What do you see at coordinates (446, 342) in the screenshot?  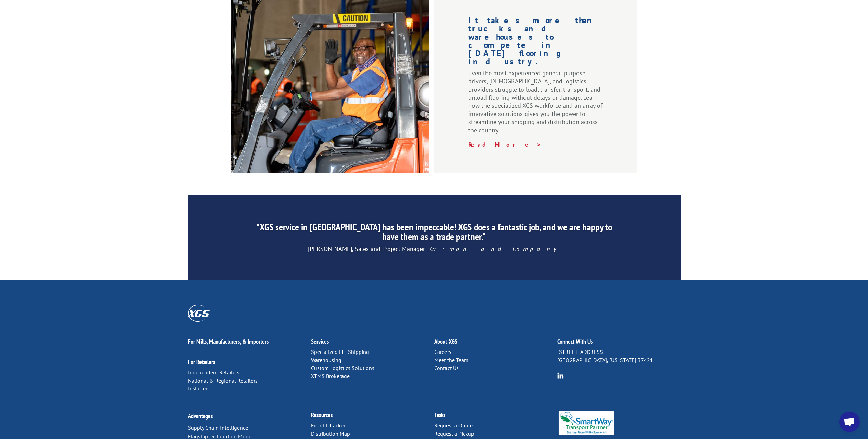 I see `a: About XGS` at bounding box center [446, 342].